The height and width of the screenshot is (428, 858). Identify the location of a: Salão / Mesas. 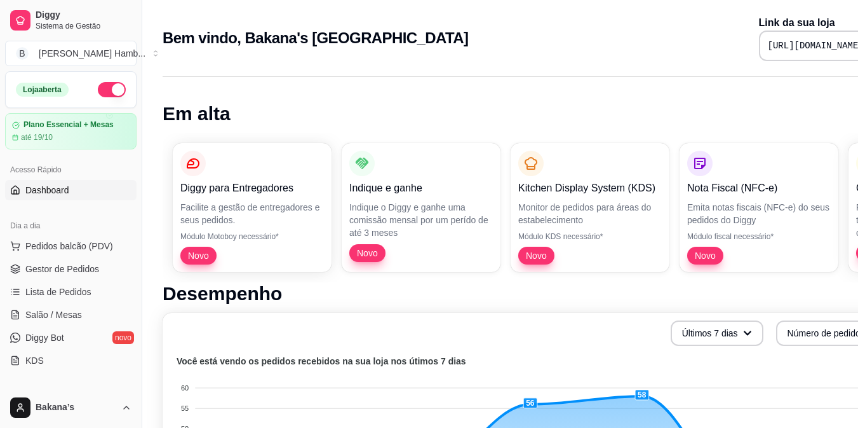
(71, 314).